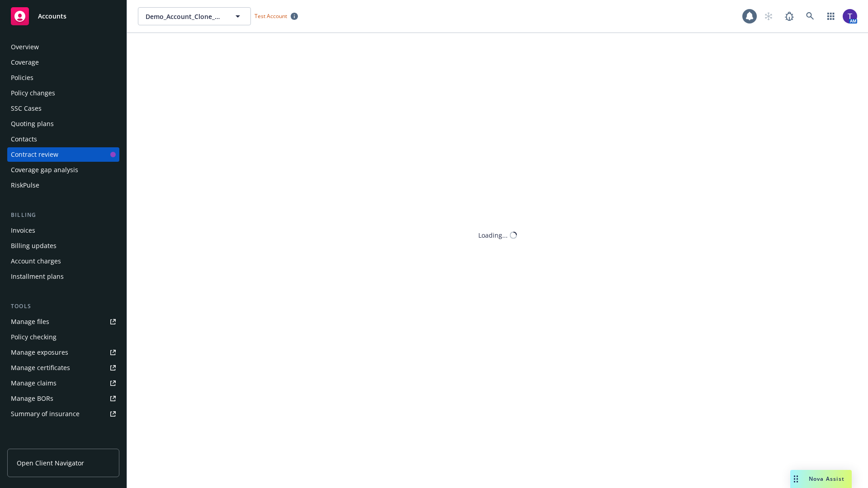  I want to click on span: Accounts, so click(52, 16).